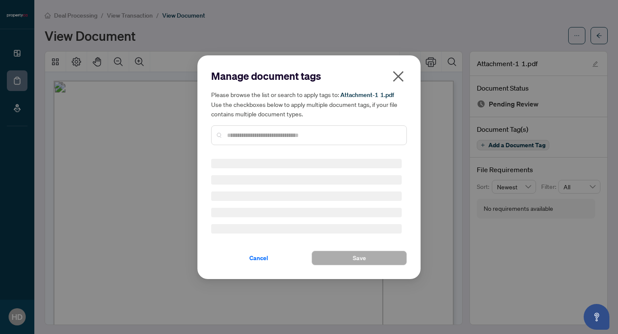  Describe the element at coordinates (596, 317) in the screenshot. I see `button: Open asap` at that location.